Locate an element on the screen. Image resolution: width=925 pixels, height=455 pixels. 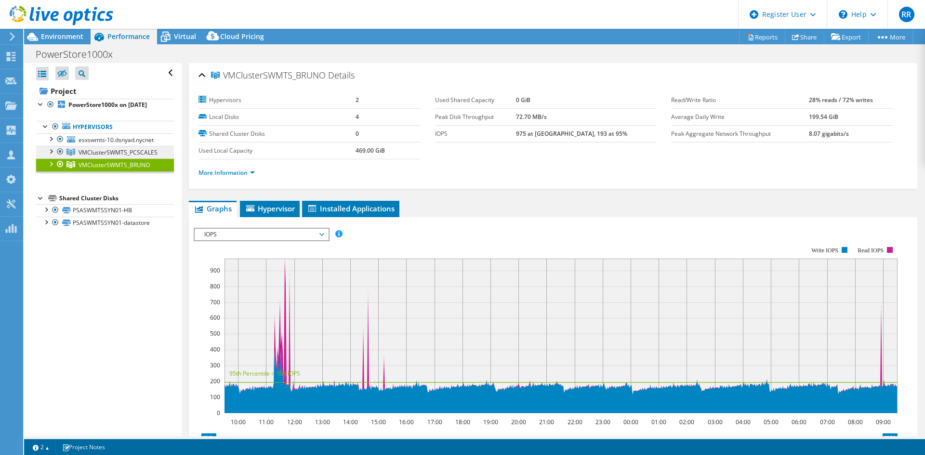
text: 20:00 is located at coordinates (518, 422).